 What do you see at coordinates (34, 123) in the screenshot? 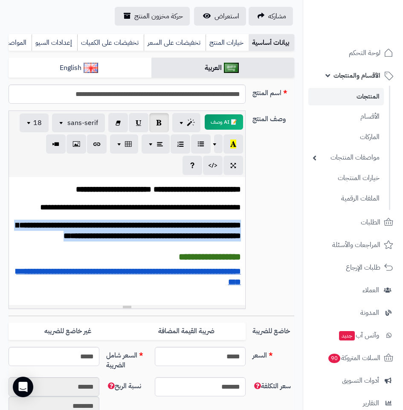
I see `button: 18` at bounding box center [34, 123].